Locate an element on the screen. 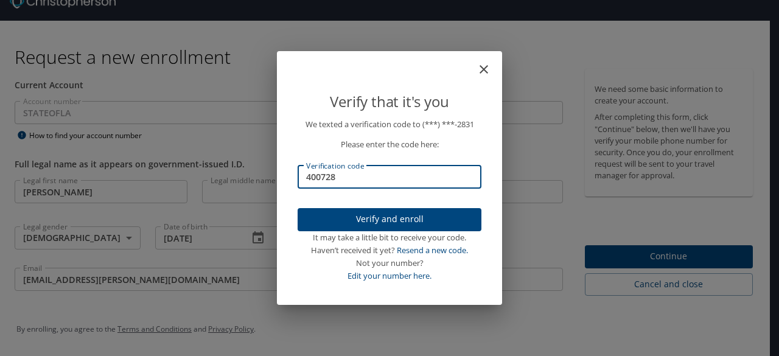 This screenshot has height=356, width=779. p: Verify that it's you is located at coordinates (390, 102).